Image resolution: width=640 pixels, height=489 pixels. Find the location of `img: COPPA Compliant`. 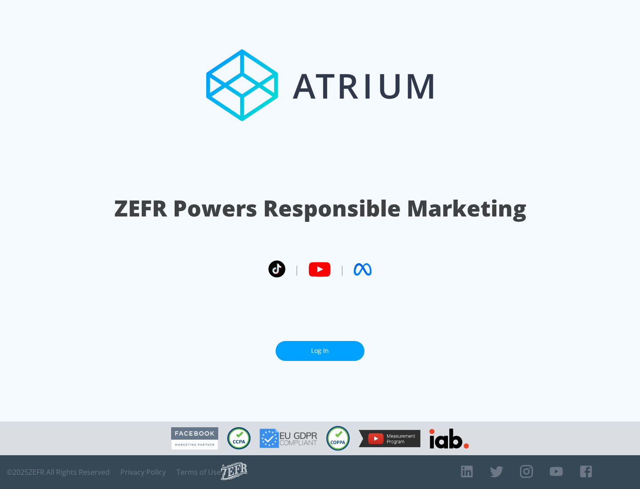

img: COPPA Compliant is located at coordinates (338, 438).